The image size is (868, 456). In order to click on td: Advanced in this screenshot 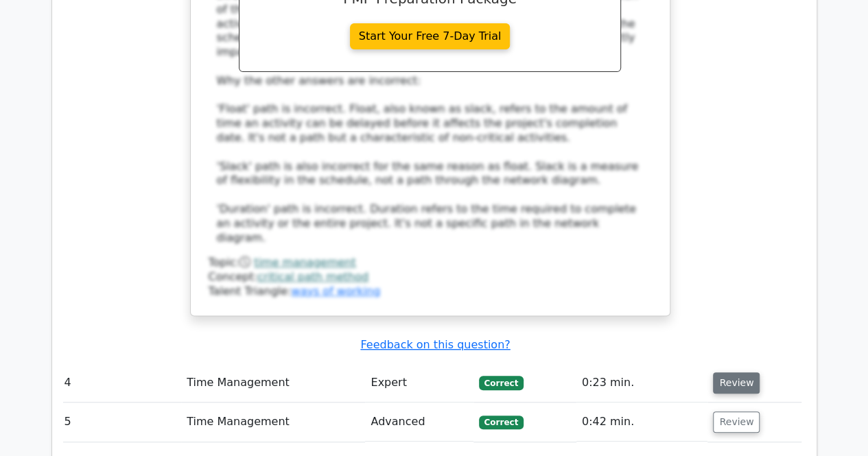, I will do `click(418, 421)`.